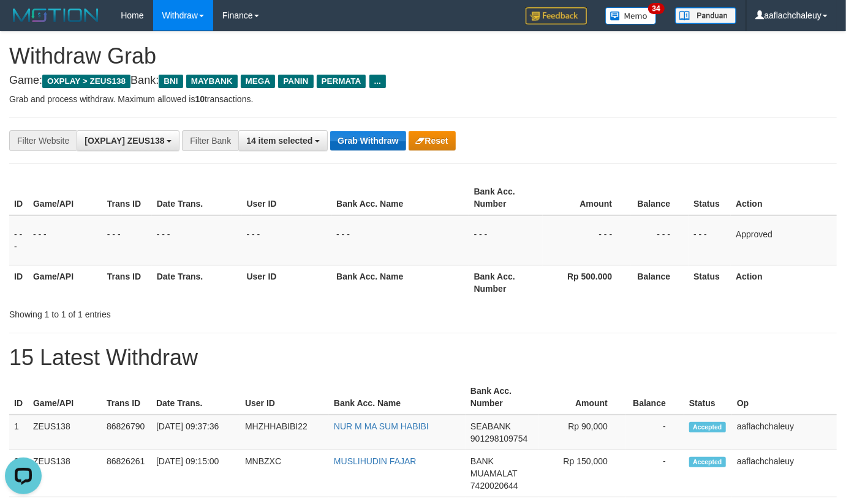 The height and width of the screenshot is (504, 846). I want to click on span: SEABANK, so click(490, 426).